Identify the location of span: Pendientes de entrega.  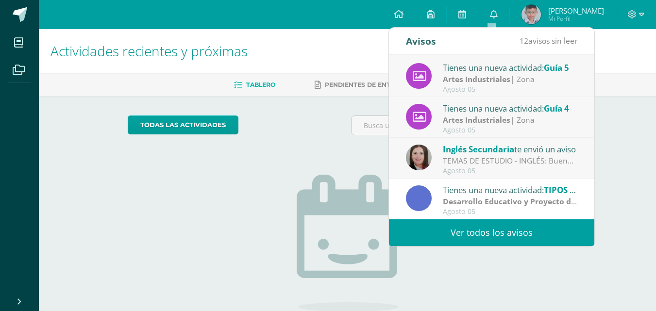
(366, 84).